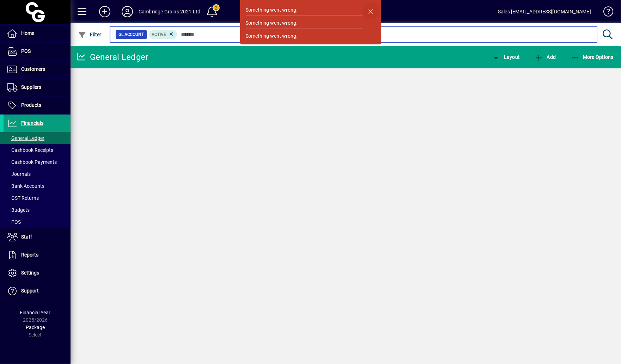 The image size is (621, 364). I want to click on span: Budgets, so click(18, 210).